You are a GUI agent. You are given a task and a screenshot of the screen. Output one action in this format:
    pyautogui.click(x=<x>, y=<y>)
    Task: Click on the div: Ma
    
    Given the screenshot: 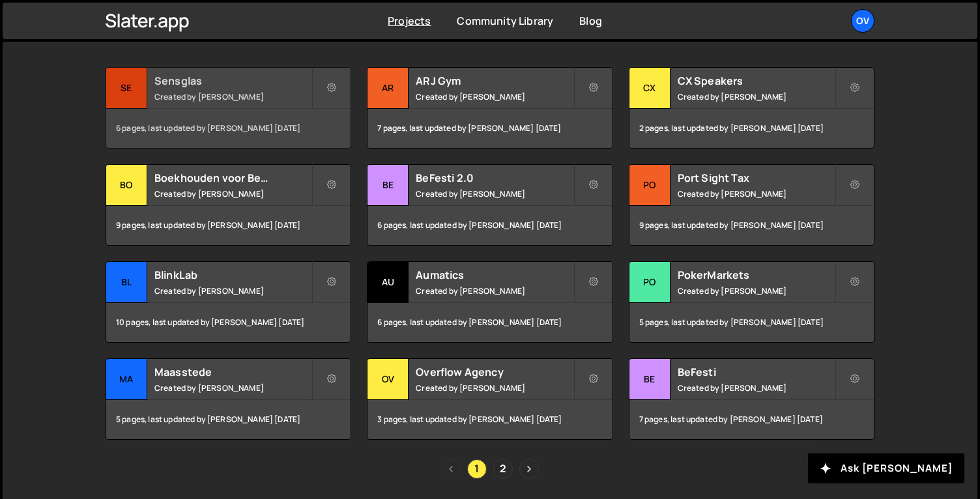 What is the action you would take?
    pyautogui.click(x=126, y=379)
    